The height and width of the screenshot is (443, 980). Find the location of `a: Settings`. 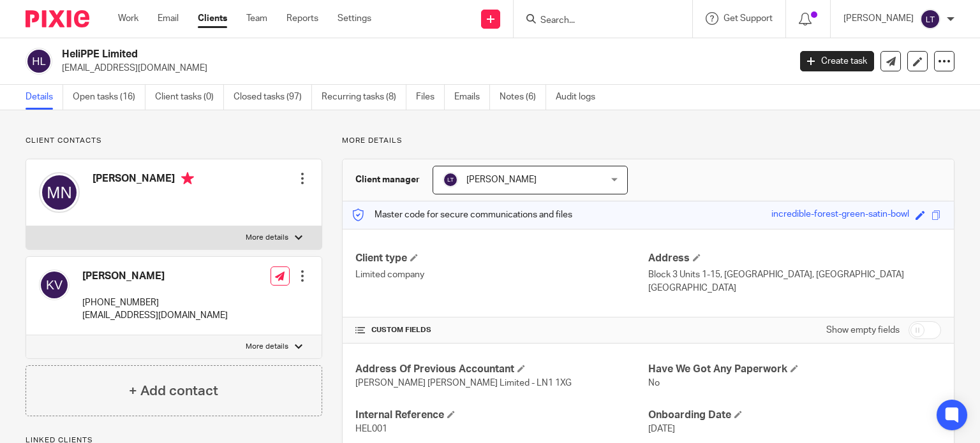

a: Settings is located at coordinates (354, 19).